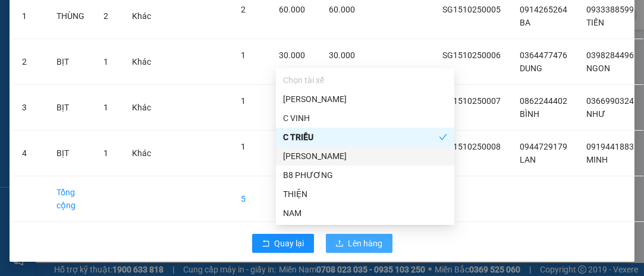 The height and width of the screenshot is (276, 644). Describe the element at coordinates (359, 244) in the screenshot. I see `button: uploadLên hàng` at that location.